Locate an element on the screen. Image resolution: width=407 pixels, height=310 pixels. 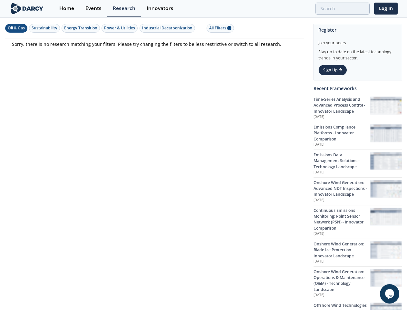
div: Oil & Gas is located at coordinates (16, 28).